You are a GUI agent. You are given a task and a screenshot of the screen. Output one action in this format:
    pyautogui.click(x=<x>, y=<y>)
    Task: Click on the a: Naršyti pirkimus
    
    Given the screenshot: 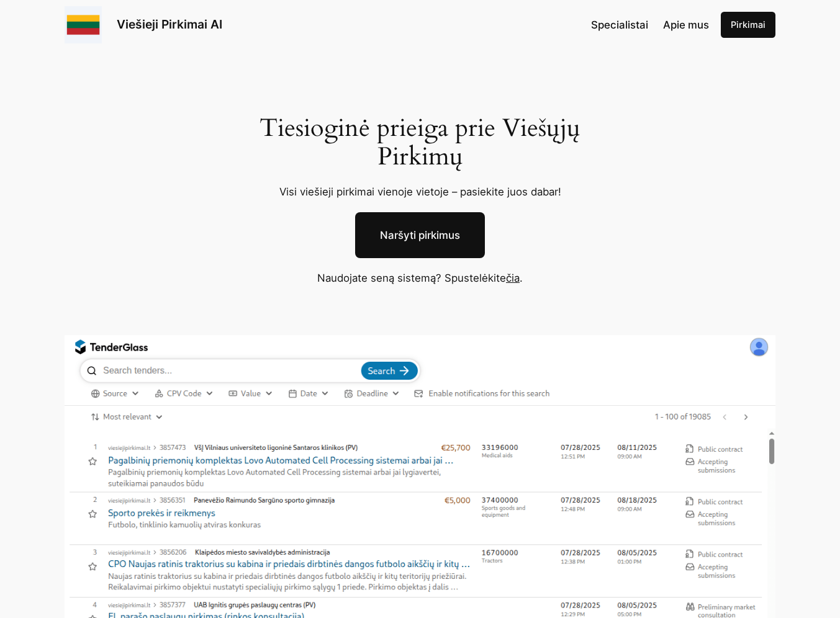 What is the action you would take?
    pyautogui.click(x=420, y=235)
    